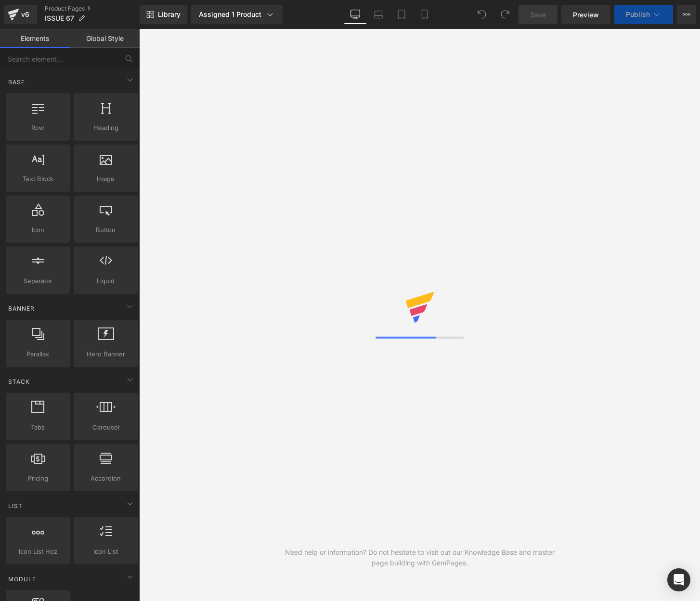 Image resolution: width=700 pixels, height=601 pixels. I want to click on a: Desktop, so click(355, 15).